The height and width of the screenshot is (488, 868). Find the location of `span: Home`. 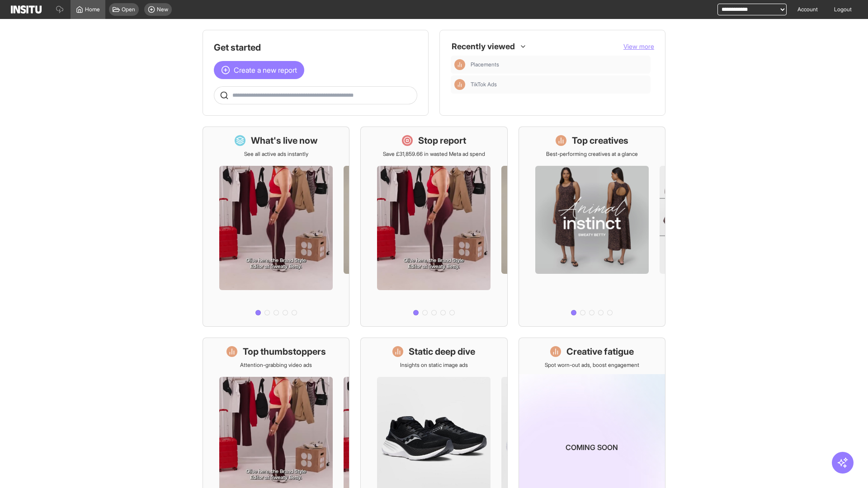

span: Home is located at coordinates (92, 9).